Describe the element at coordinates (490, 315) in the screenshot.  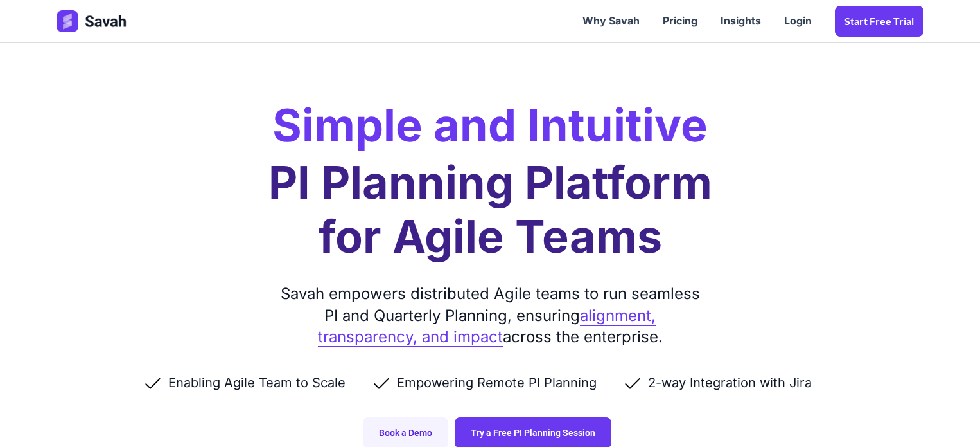
I see `div: Savah empowers distributed Agile teams to run seamless PI and Quarterly Planning, ensuring across...` at that location.